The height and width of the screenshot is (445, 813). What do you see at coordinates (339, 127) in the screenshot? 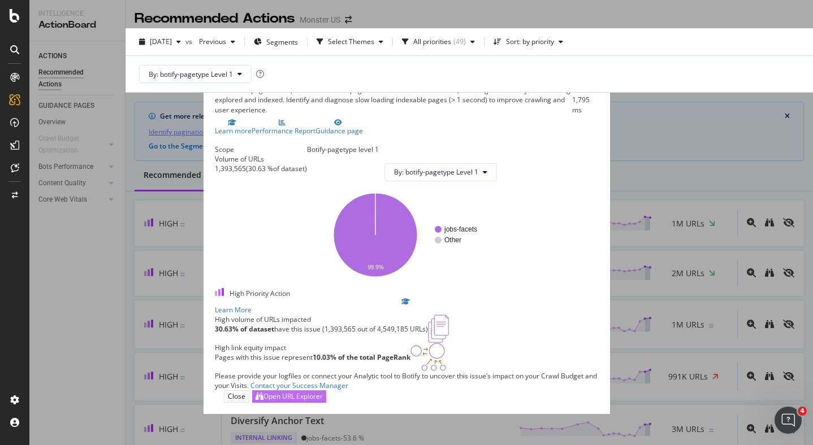
I see `a: Guidance page` at bounding box center [339, 127].